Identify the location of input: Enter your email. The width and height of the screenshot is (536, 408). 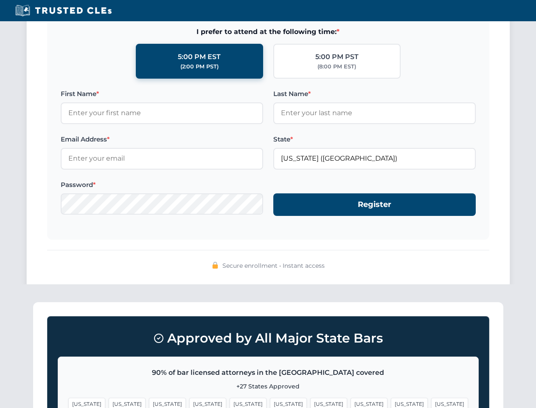
(162, 158).